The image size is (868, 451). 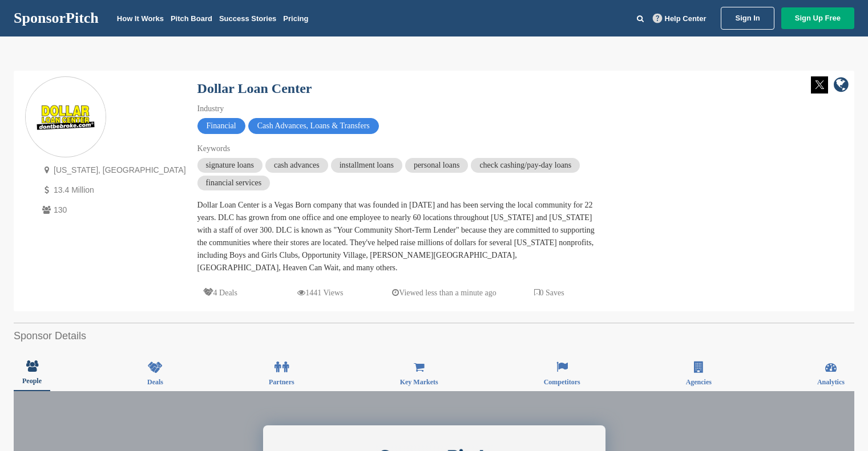 I want to click on span: installment loans, so click(x=366, y=165).